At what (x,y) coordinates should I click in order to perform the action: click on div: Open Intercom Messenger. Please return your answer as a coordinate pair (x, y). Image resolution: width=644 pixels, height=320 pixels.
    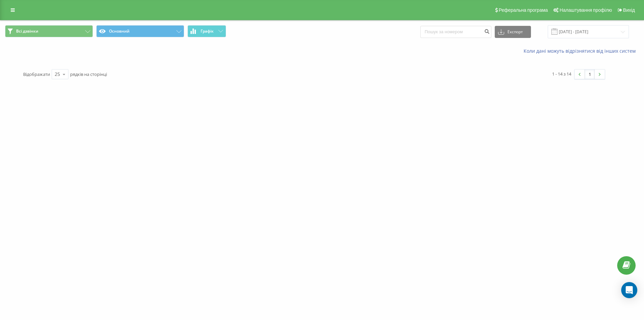
    Looking at the image, I should click on (629, 290).